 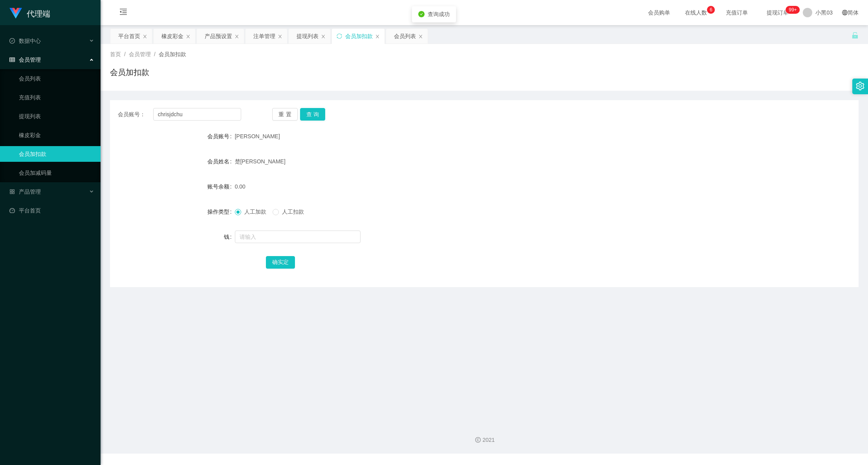 I want to click on font: 会员账号, so click(x=218, y=136).